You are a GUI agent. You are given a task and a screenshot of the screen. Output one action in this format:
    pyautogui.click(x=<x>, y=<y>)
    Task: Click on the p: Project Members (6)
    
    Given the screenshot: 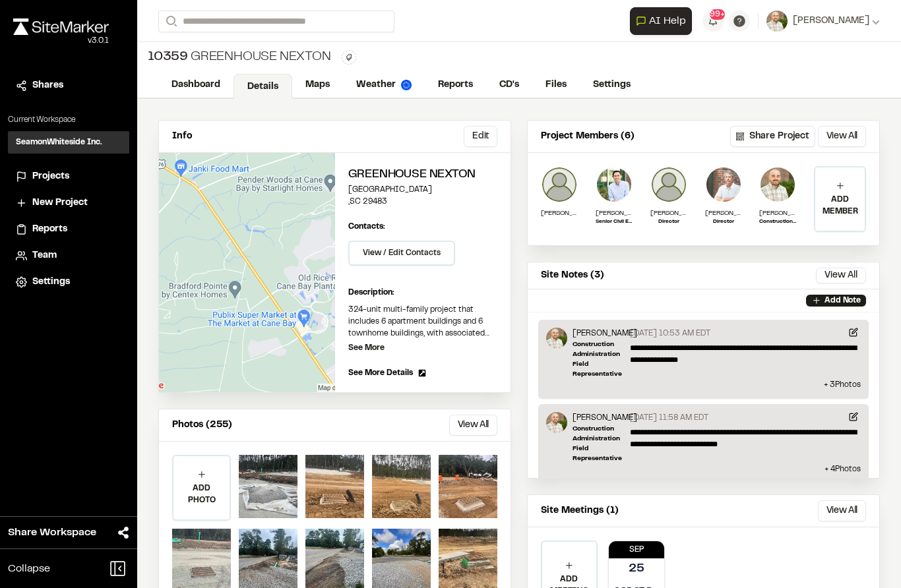 What is the action you would take?
    pyautogui.click(x=588, y=137)
    